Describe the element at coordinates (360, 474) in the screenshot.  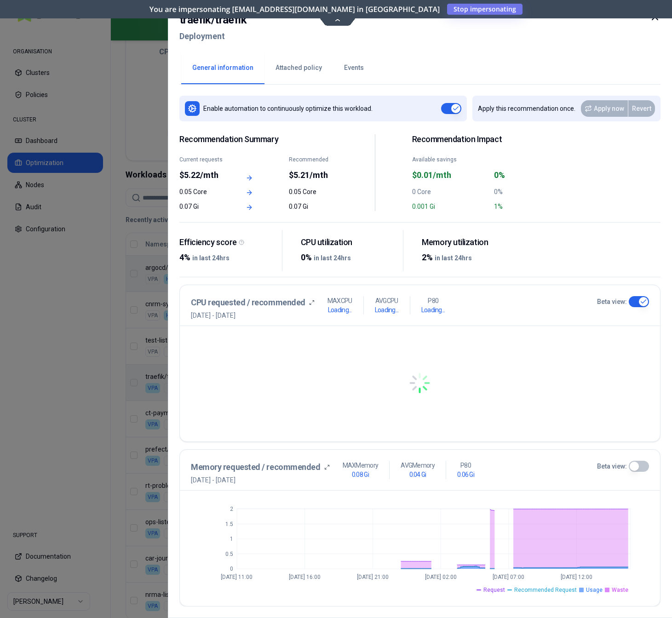
I see `h1: 0.08 Gi` at that location.